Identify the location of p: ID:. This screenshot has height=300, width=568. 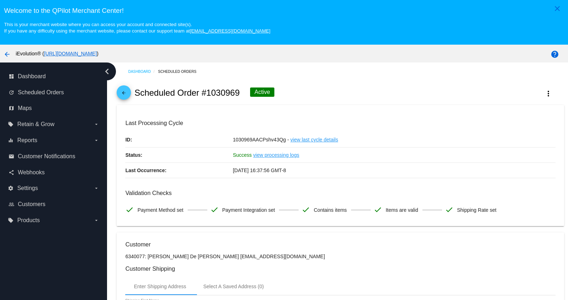
(179, 140).